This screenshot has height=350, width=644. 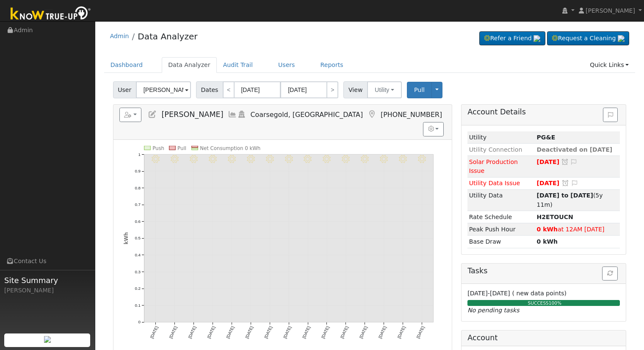 I want to click on span: Site Summary, so click(x=48, y=280).